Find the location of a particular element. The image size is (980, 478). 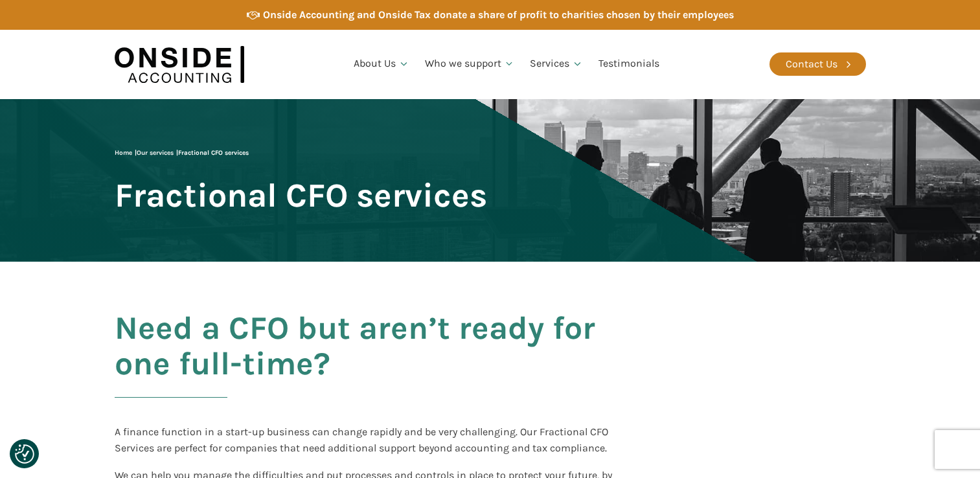

a: Who we support is located at coordinates (469, 64).